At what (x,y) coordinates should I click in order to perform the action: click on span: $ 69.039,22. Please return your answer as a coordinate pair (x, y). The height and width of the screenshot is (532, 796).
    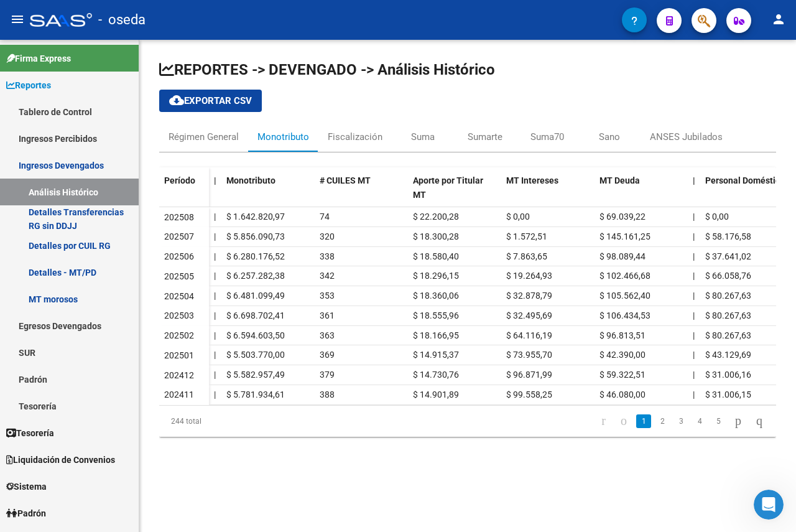
    Looking at the image, I should click on (623, 216).